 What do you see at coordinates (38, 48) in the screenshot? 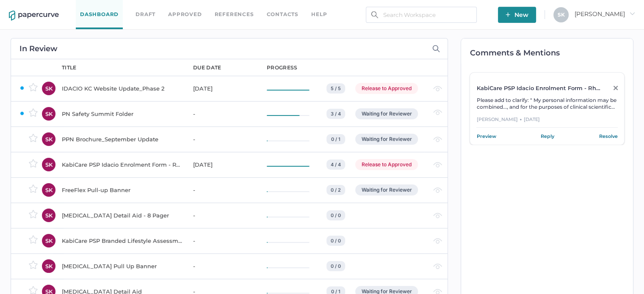
I see `h2: In Review` at bounding box center [38, 48].